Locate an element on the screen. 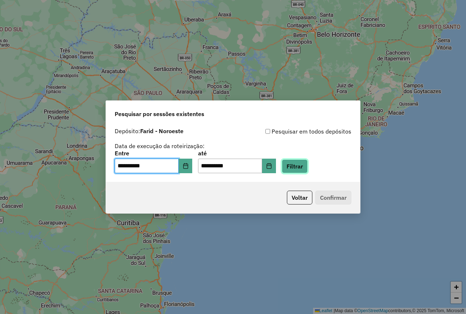  label: Data de execução da roteirização: is located at coordinates (160, 146).